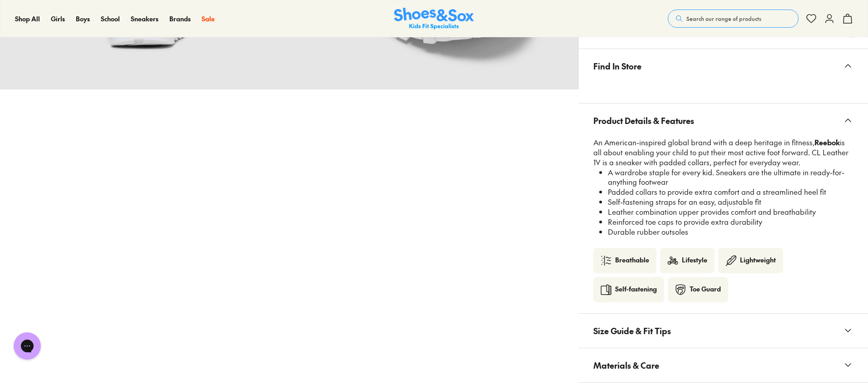  Describe the element at coordinates (695, 260) in the screenshot. I see `div: Lifestyle` at that location.